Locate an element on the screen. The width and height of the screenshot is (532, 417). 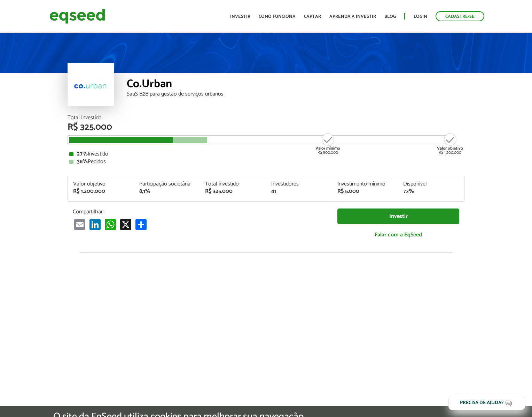
div: Investidores is located at coordinates (299, 184).